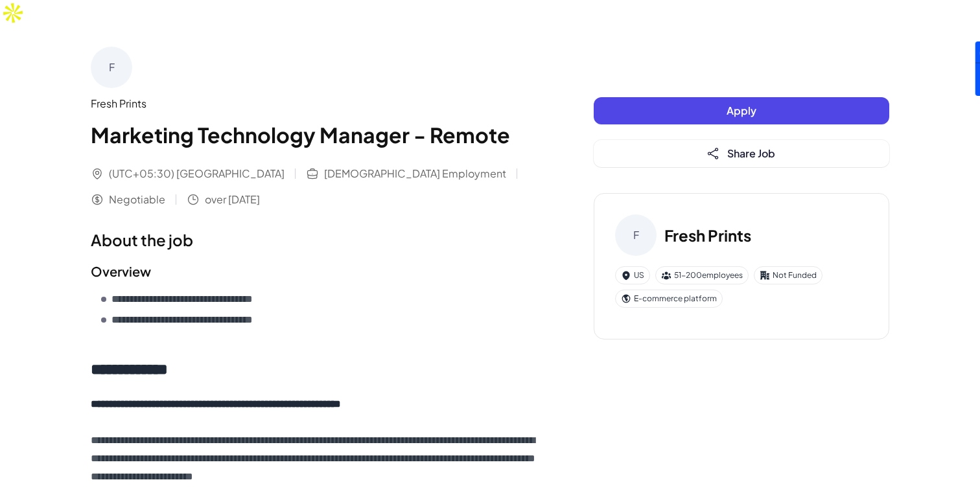 The height and width of the screenshot is (493, 980). What do you see at coordinates (668, 299) in the screenshot?
I see `div: E-commerce platform` at bounding box center [668, 299].